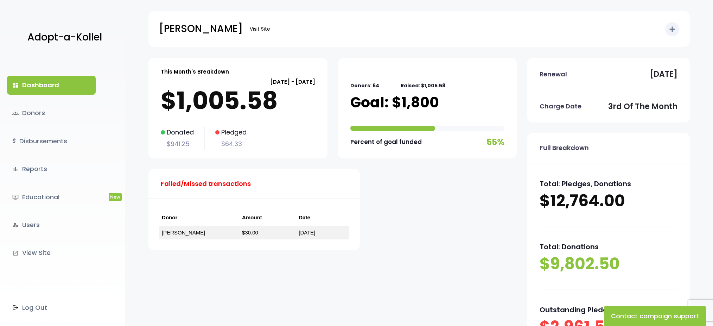  I want to click on p: 3rd of the month, so click(643, 107).